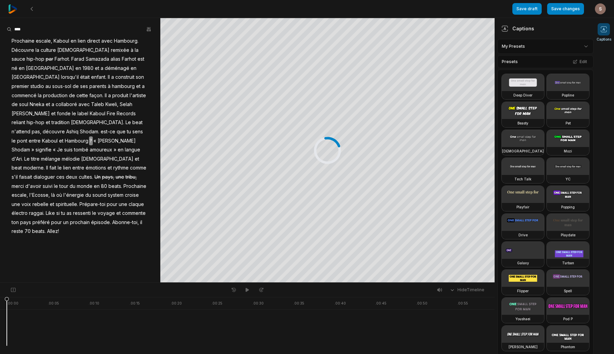  What do you see at coordinates (120, 150) in the screenshot?
I see `span: en` at bounding box center [120, 150].